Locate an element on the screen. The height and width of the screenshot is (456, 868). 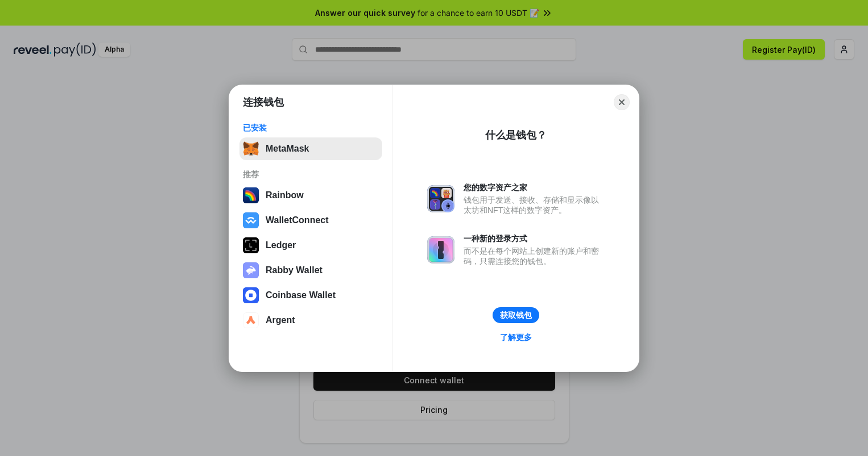
div: Rabby Wallet is located at coordinates (294, 271).